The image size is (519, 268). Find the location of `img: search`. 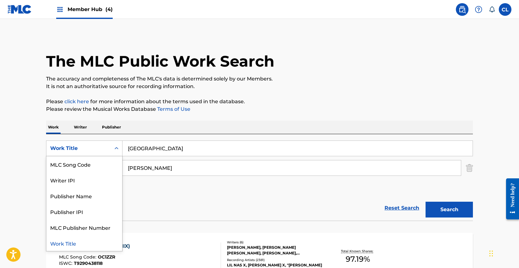

img: search is located at coordinates (462, 9).